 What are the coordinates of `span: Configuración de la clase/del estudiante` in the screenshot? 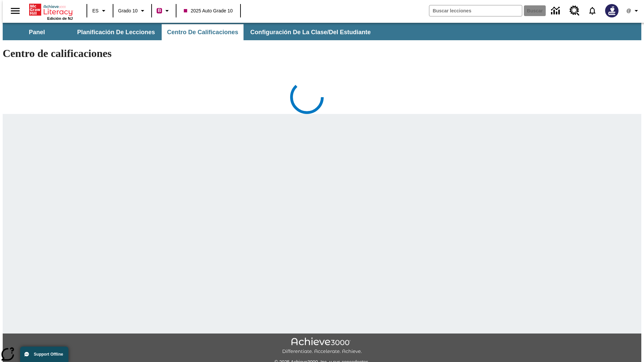 It's located at (310, 32).